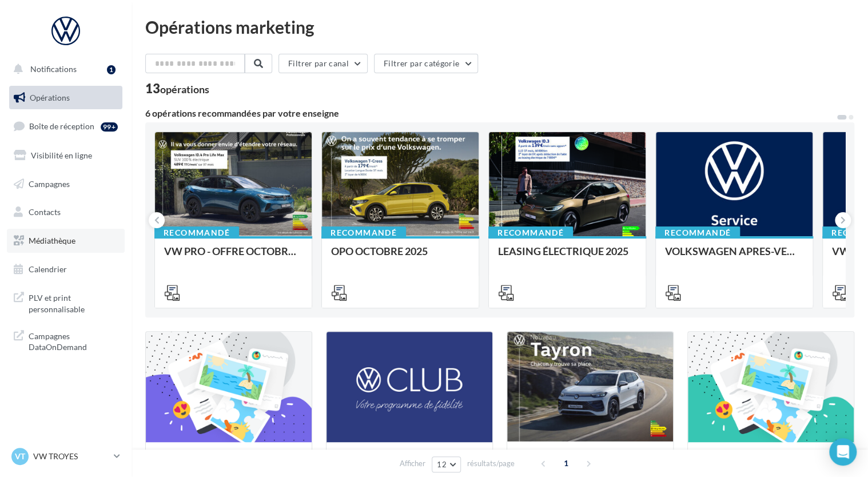 This screenshot has width=868, height=477. What do you see at coordinates (441, 464) in the screenshot?
I see `span: 12` at bounding box center [441, 464].